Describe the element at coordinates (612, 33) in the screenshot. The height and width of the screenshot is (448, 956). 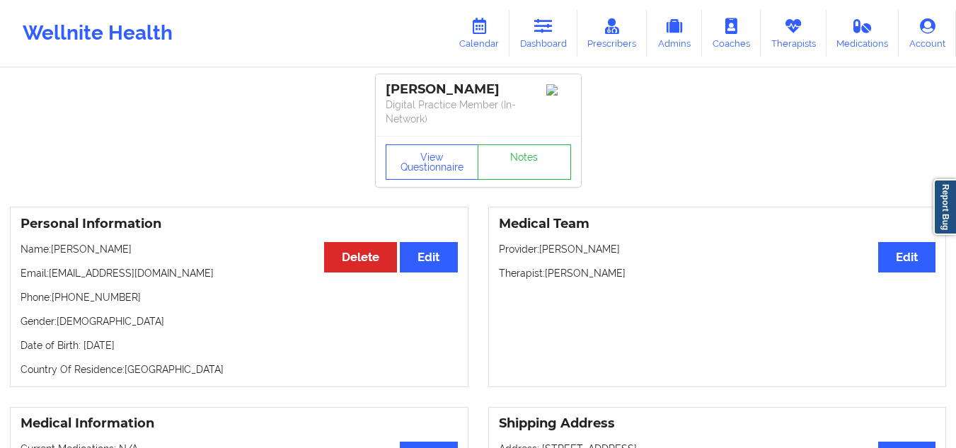
I see `a: Prescribers` at that location.